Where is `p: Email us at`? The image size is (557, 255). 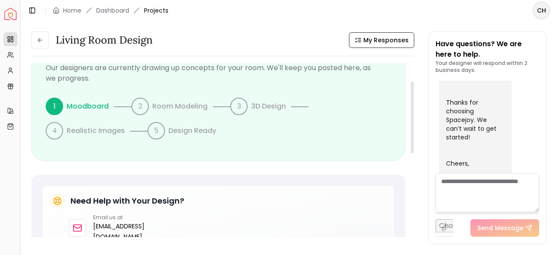
p: Email us at is located at coordinates (119, 217).